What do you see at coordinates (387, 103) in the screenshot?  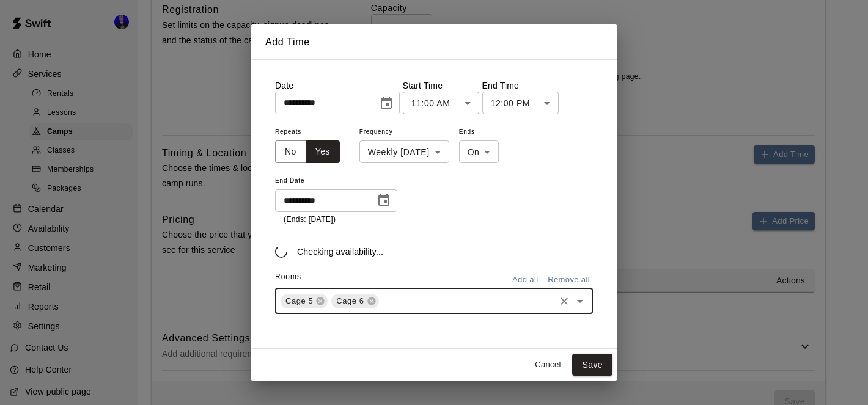 I see `button: Choose date, selected date is Nov 16, 2025` at bounding box center [387, 103].